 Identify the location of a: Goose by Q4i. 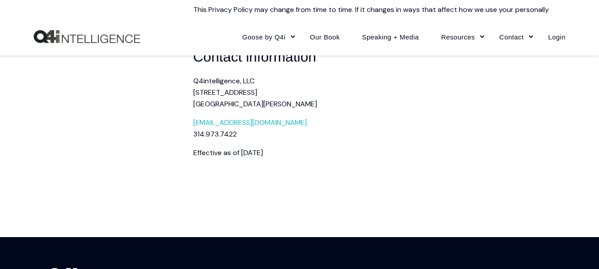
(265, 36).